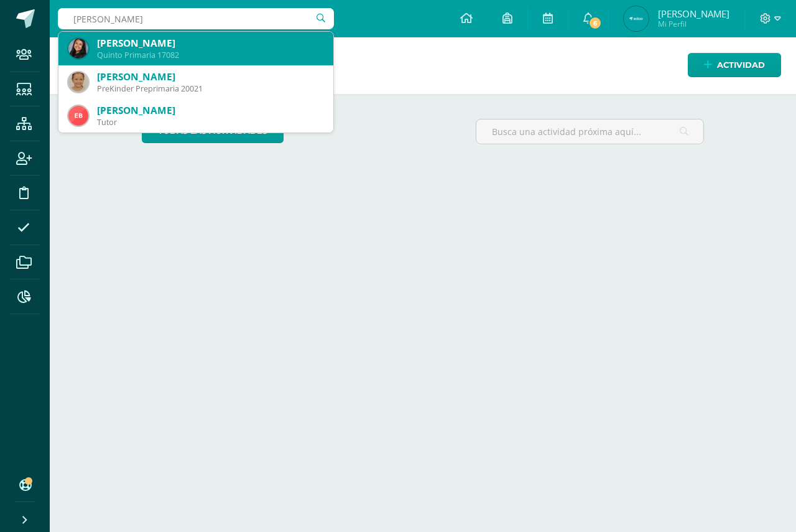 The height and width of the screenshot is (532, 796). What do you see at coordinates (741, 65) in the screenshot?
I see `span: Actividad` at bounding box center [741, 65].